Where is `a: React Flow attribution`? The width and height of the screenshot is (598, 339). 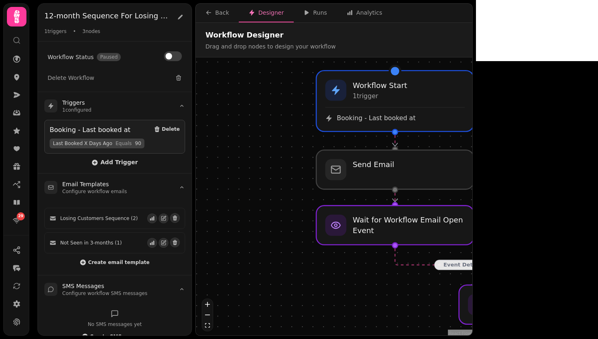 a: React Flow attribution is located at coordinates (460, 333).